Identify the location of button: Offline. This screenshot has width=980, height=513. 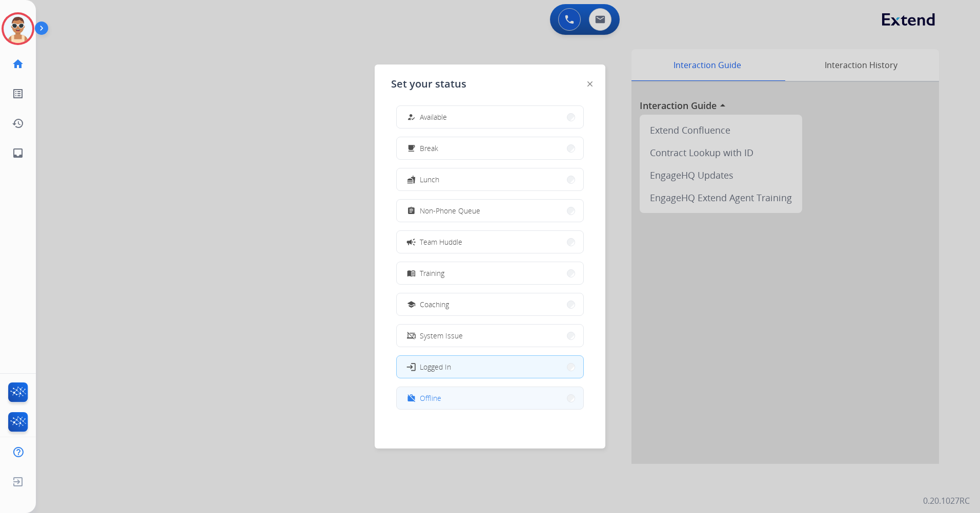
(490, 398).